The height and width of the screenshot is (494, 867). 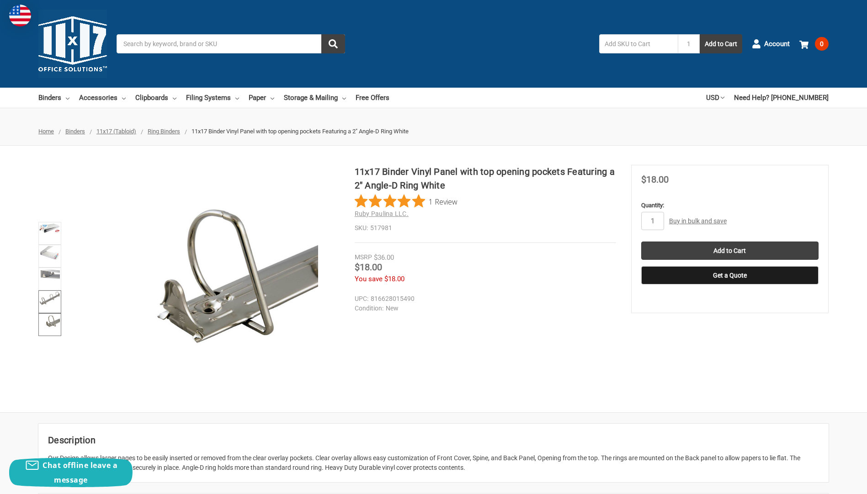 I want to click on img: 11x17.com, so click(x=73, y=44).